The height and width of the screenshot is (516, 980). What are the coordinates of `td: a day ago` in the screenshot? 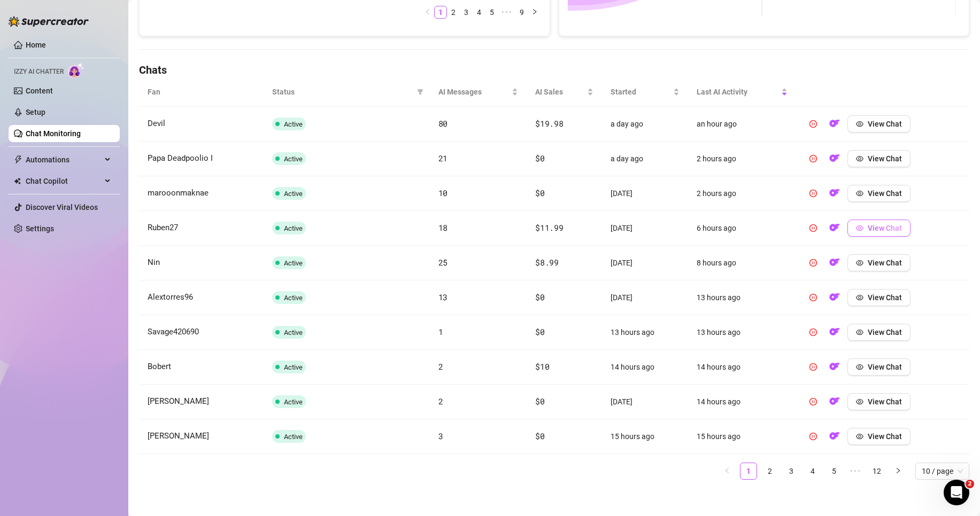 It's located at (645, 159).